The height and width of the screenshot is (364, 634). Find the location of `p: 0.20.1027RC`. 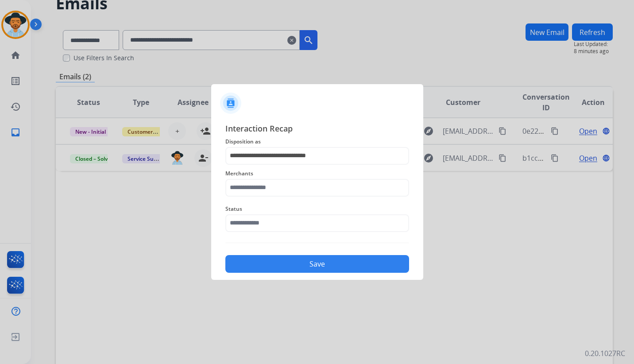

p: 0.20.1027RC is located at coordinates (605, 353).